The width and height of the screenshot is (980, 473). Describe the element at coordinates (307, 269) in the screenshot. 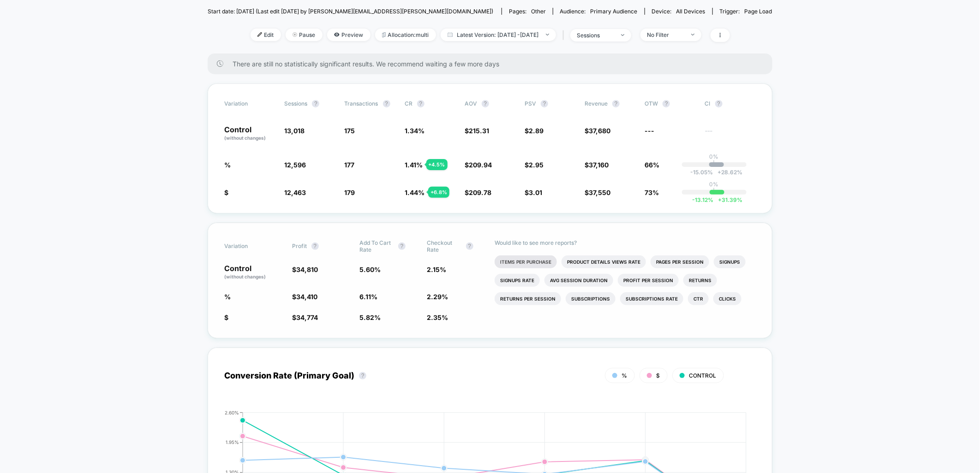

I see `span: 34,810` at that location.